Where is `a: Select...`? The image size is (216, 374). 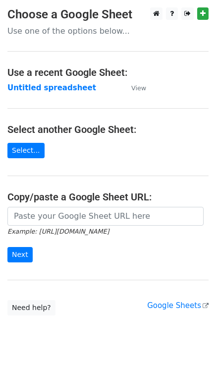 a: Select... is located at coordinates (26, 150).